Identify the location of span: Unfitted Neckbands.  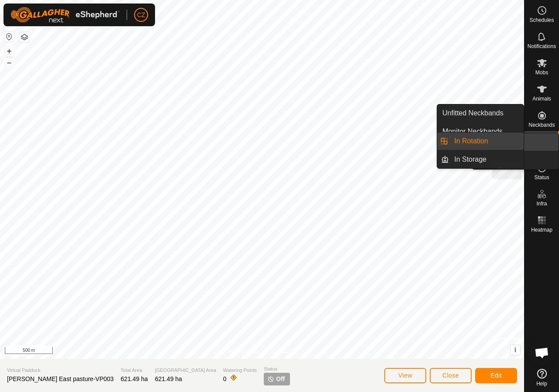
(473, 113).